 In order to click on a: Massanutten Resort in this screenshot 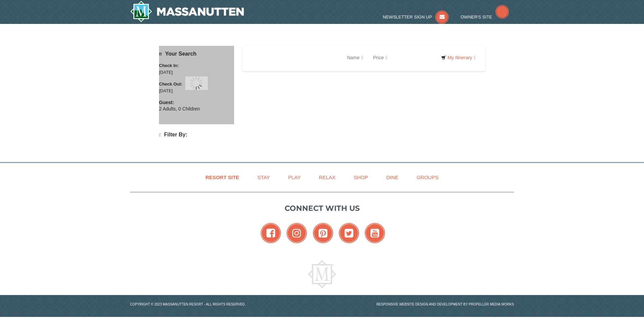, I will do `click(187, 11)`.